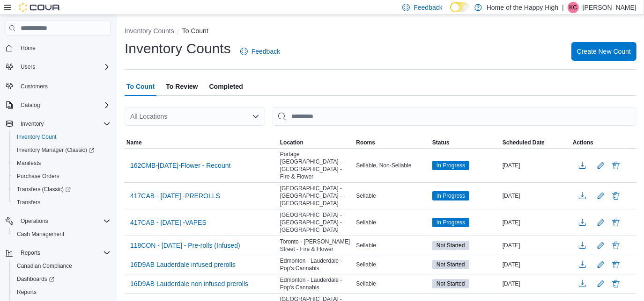 The image size is (644, 301). What do you see at coordinates (28, 163) in the screenshot?
I see `a: Manifests` at bounding box center [28, 163].